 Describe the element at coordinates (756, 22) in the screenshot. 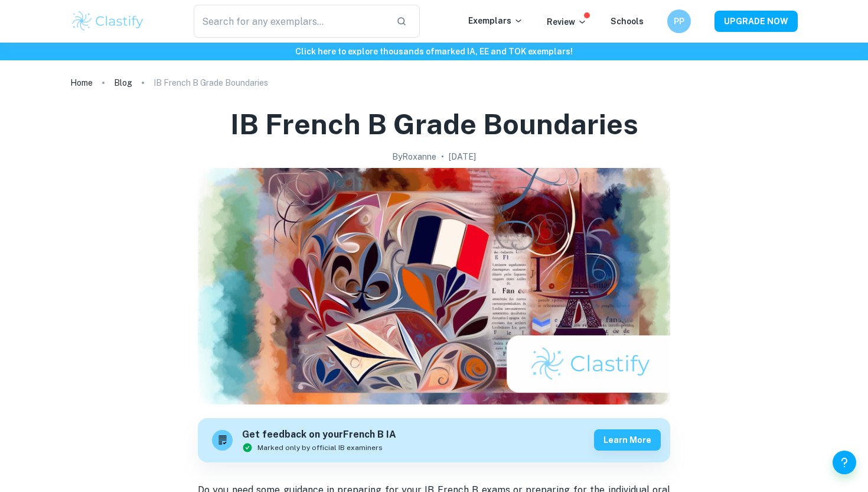

I see `button: UPGRADE NOW` at that location.